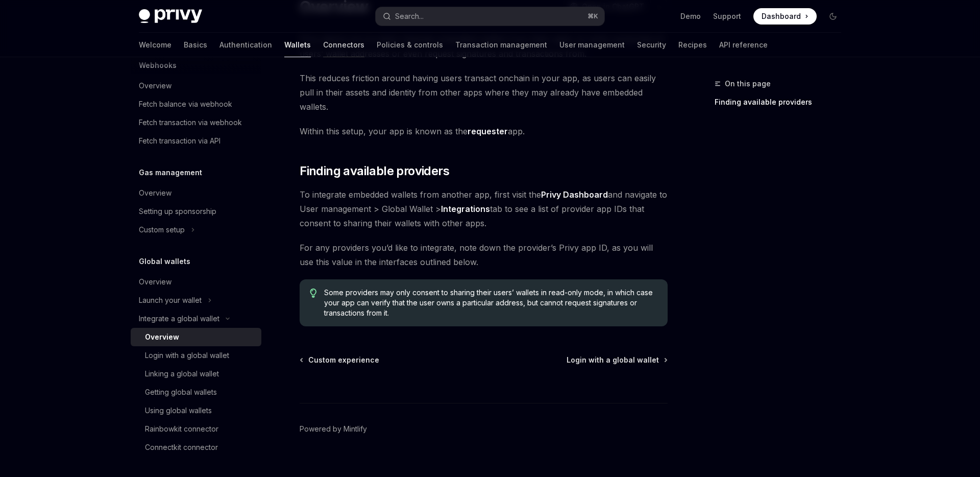 The width and height of the screenshot is (980, 477). Describe the element at coordinates (490, 303) in the screenshot. I see `span: Some providers may only consent to sharing their users’ wallets in read-only mode, in which case ...` at that location.